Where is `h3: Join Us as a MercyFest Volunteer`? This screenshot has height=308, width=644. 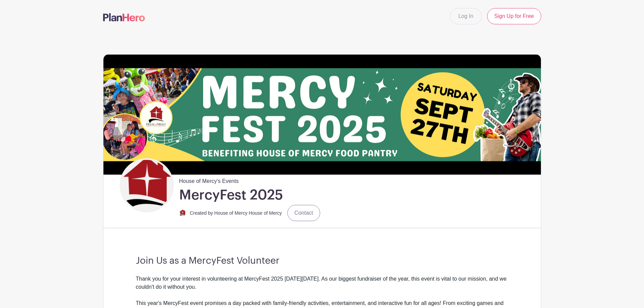 h3: Join Us as a MercyFest Volunteer is located at coordinates (322, 261).